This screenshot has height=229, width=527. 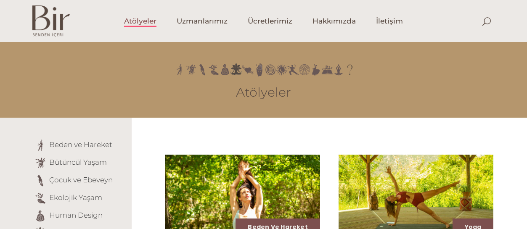 I want to click on span: Ücretlerimiz, so click(x=270, y=21).